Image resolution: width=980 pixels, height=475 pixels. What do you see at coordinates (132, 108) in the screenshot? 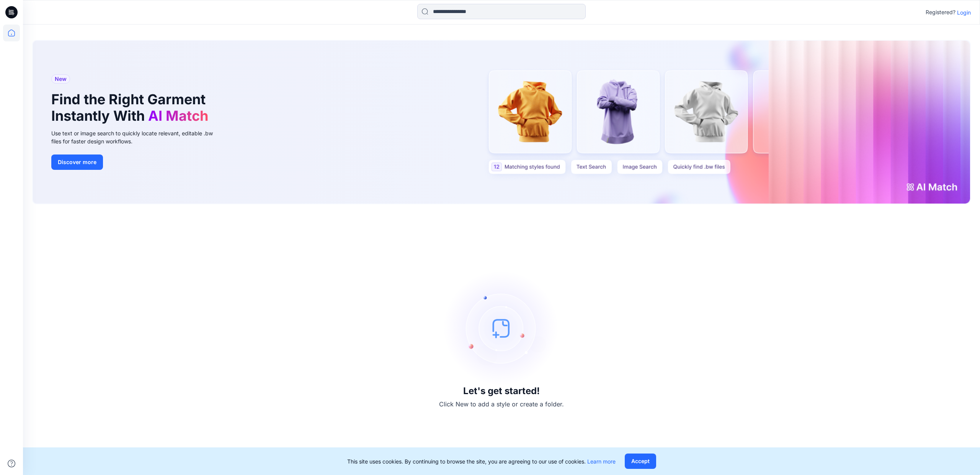
I see `h1: Find the Right Garment Instantly With` at bounding box center [132, 108].